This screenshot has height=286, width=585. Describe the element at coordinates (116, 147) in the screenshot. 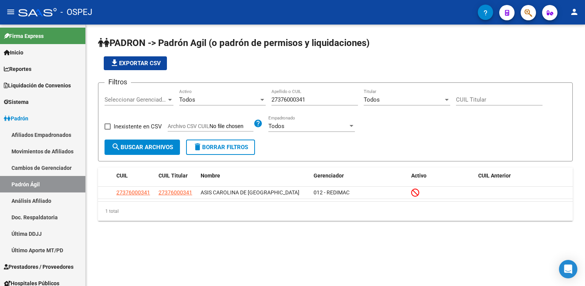

I see `mat-icon: search` at that location.